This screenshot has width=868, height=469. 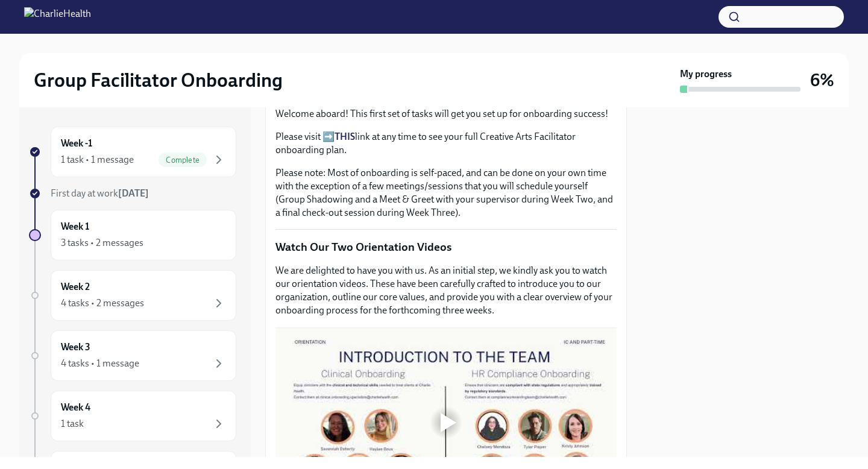 What do you see at coordinates (705, 74) in the screenshot?
I see `strong: My progress` at bounding box center [705, 74].